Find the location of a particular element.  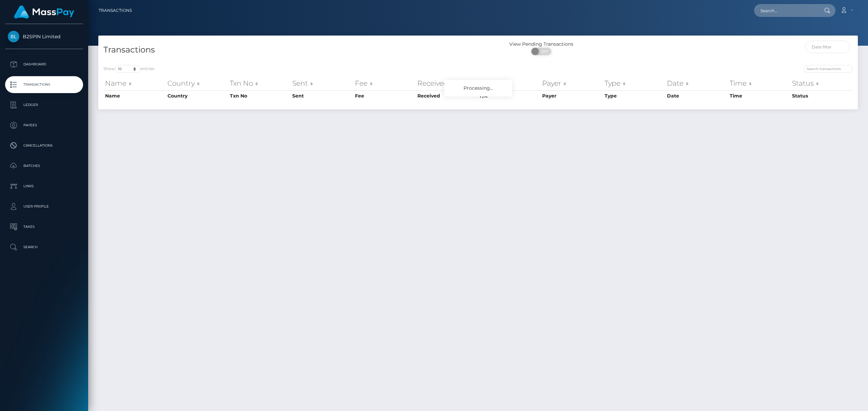

p: Taxes is located at coordinates (44, 227).